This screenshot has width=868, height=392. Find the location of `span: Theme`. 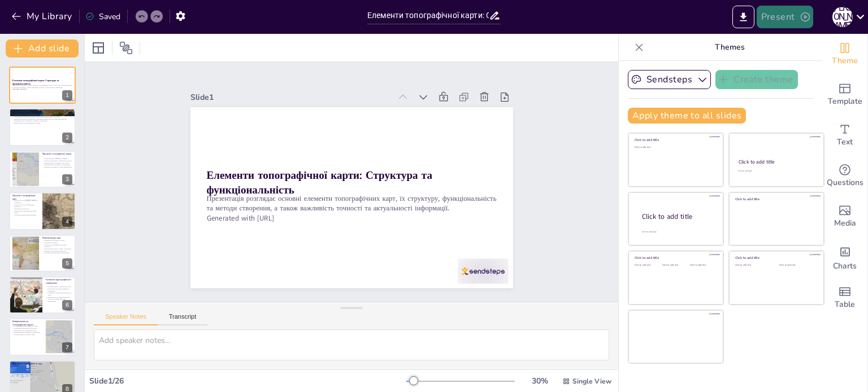

span: Theme is located at coordinates (845, 61).